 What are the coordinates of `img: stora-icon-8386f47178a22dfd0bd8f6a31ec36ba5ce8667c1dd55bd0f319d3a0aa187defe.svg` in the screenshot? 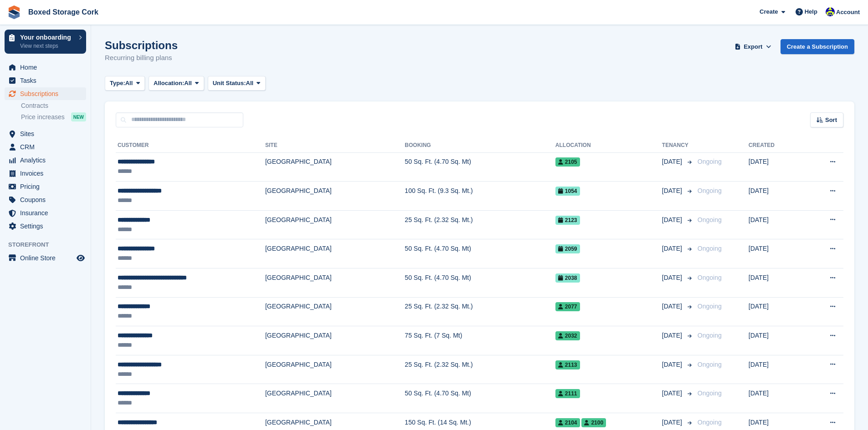 It's located at (14, 12).